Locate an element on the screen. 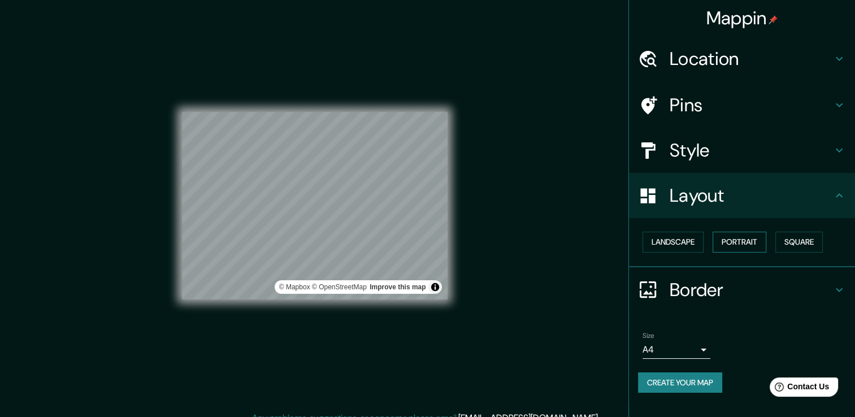  a: Mapbox is located at coordinates (294, 287).